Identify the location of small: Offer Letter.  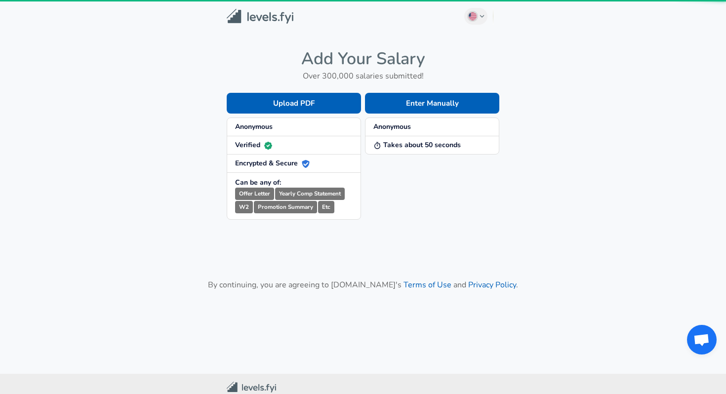
(254, 194).